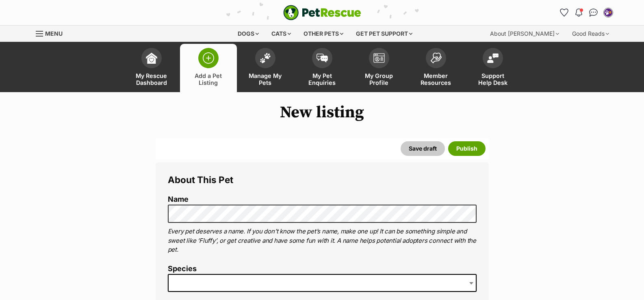 The height and width of the screenshot is (300, 644). What do you see at coordinates (265, 68) in the screenshot?
I see `a: Manage My Pets` at bounding box center [265, 68].